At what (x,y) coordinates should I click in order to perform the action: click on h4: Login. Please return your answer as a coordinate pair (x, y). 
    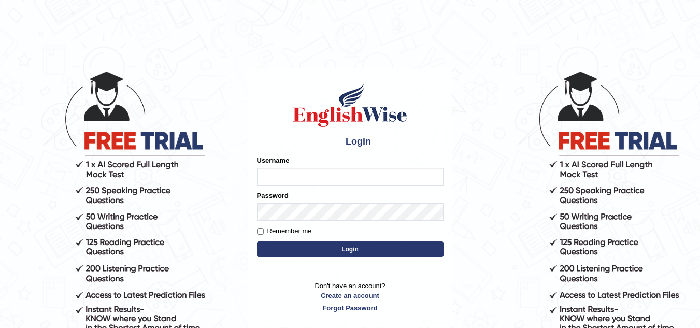
    Looking at the image, I should click on (350, 142).